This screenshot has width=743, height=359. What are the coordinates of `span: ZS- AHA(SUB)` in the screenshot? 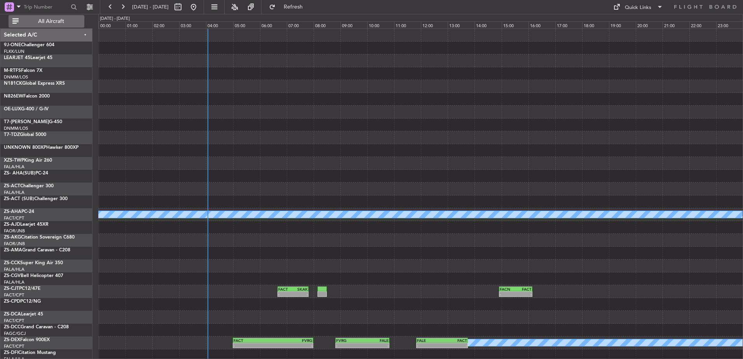 It's located at (19, 173).